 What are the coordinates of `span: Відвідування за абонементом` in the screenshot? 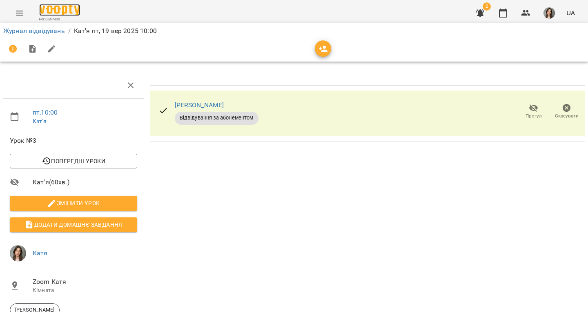 It's located at (216, 118).